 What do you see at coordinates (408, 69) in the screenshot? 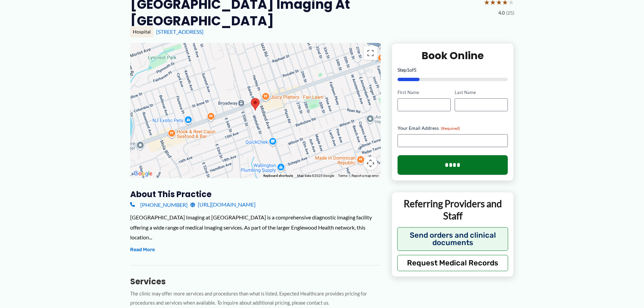
I see `span: 1` at bounding box center [408, 69].